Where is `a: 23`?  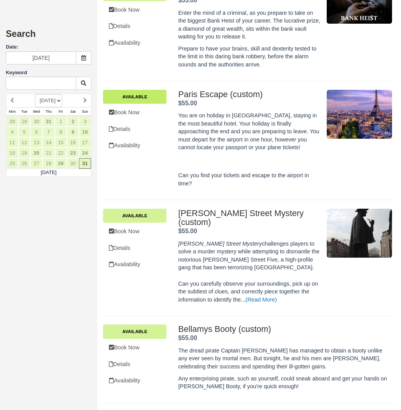
a: 23 is located at coordinates (73, 153).